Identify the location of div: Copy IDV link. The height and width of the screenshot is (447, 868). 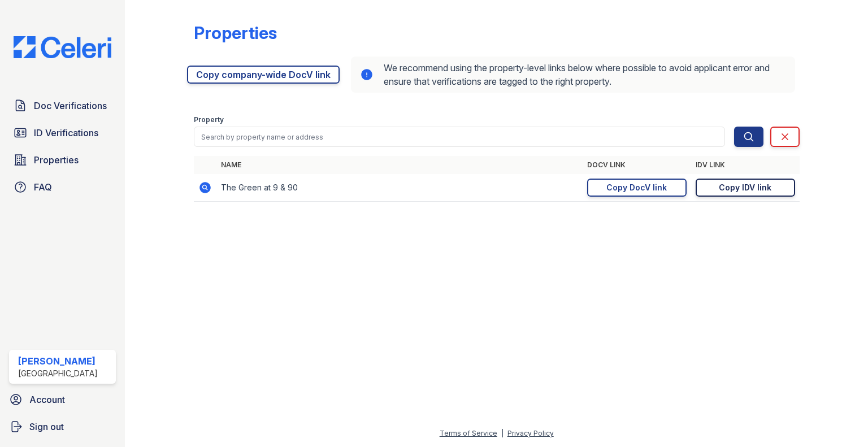
(745, 188).